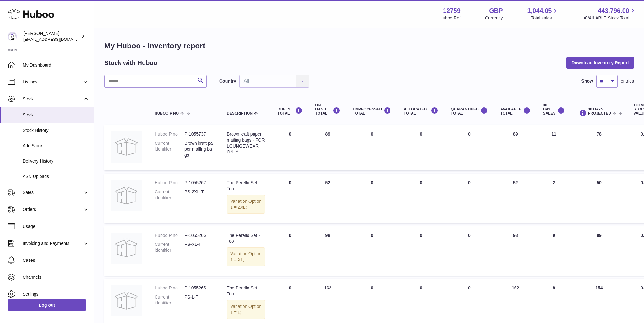 Image resolution: width=644 pixels, height=323 pixels. What do you see at coordinates (52, 192) in the screenshot?
I see `span: Sales` at bounding box center [52, 192].